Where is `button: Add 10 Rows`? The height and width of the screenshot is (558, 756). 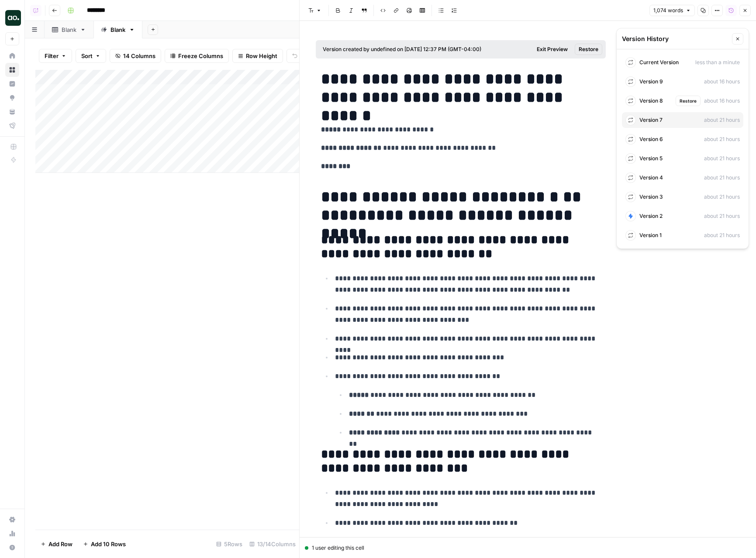
button: Add 10 Rows is located at coordinates (104, 544).